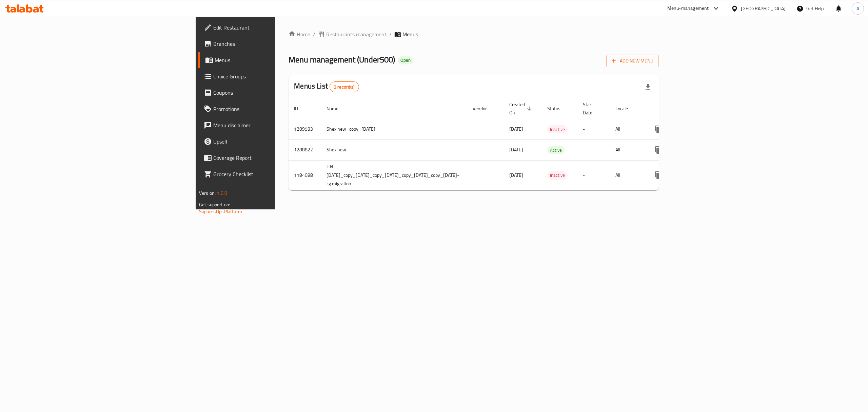 The width and height of the screenshot is (868, 412). I want to click on a: Promotions, so click(269, 109).